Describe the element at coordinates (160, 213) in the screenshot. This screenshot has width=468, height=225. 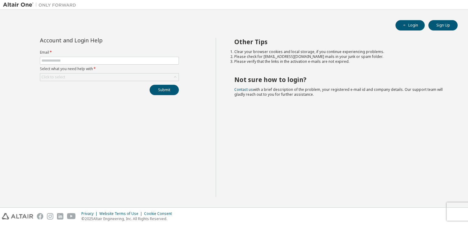
I see `div: Cookie Consent` at that location.